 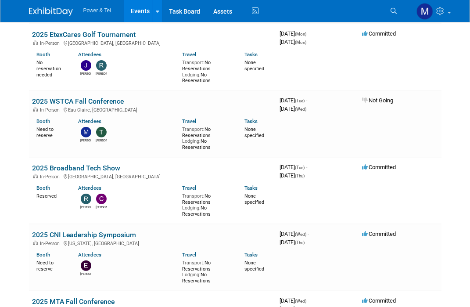 I want to click on div: Edward Sudina, so click(x=86, y=273).